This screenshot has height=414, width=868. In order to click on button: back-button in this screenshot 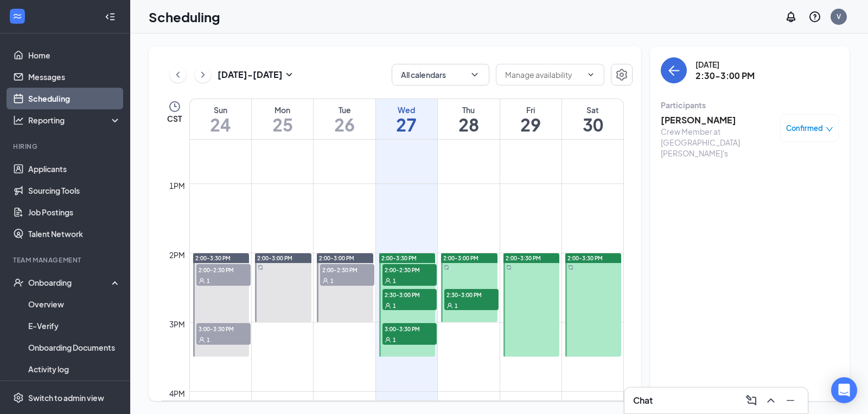, I will do `click(673, 70)`.